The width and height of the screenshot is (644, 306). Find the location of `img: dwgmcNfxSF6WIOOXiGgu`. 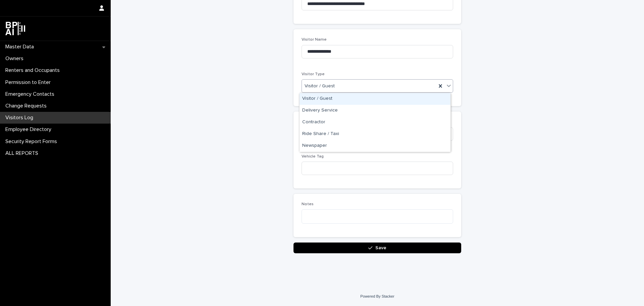

img: dwgmcNfxSF6WIOOXiGgu is located at coordinates (15, 29).